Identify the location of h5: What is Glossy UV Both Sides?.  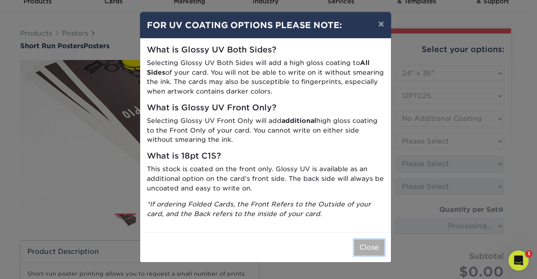
(266, 50).